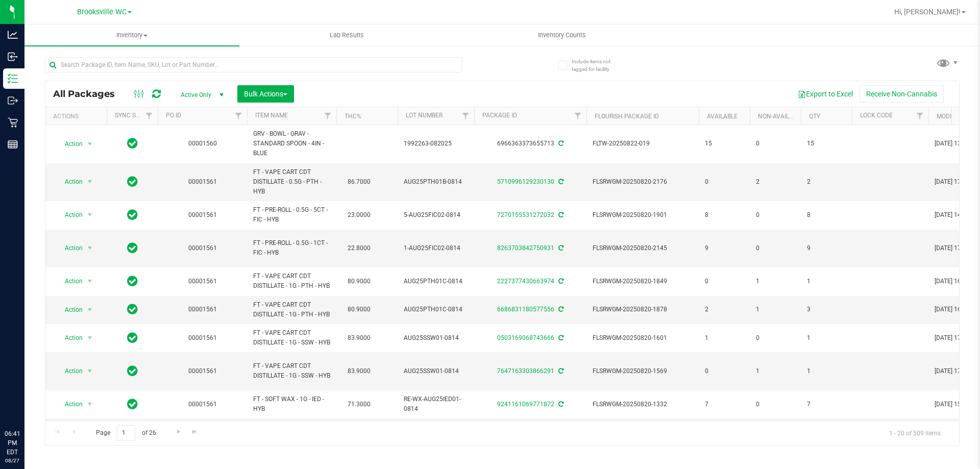 This screenshot has width=980, height=469. Describe the element at coordinates (436, 215) in the screenshot. I see `span: 5-AUG25FIC02-0814` at that location.